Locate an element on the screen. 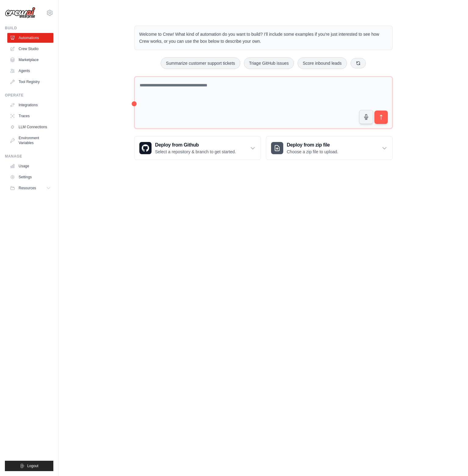 Image resolution: width=468 pixels, height=476 pixels. a: LLM Connections is located at coordinates (30, 127).